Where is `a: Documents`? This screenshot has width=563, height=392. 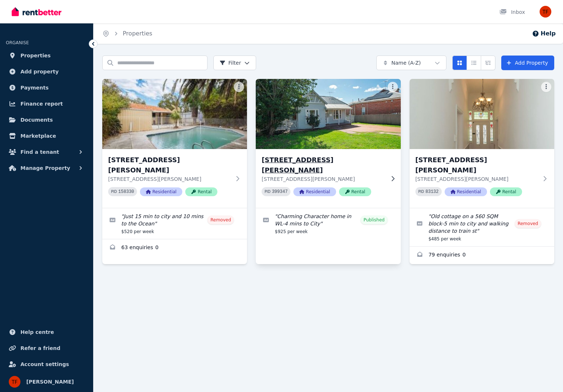 a: Documents is located at coordinates (46, 120).